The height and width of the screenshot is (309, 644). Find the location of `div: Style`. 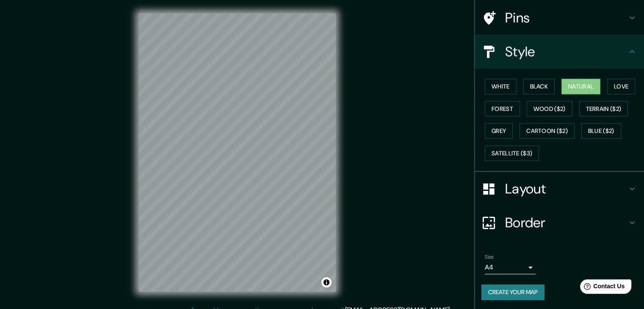

div: Style is located at coordinates (559, 51).